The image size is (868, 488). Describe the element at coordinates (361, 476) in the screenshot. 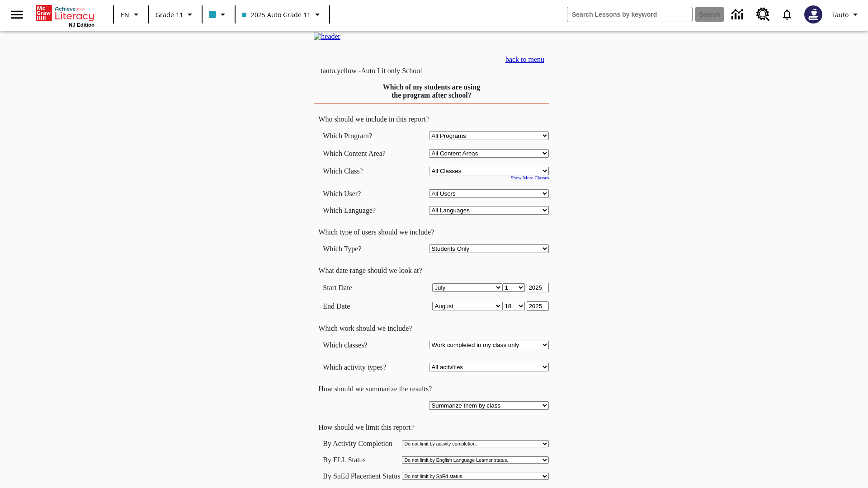

I see `td: By SpEd Placement Status` at that location.